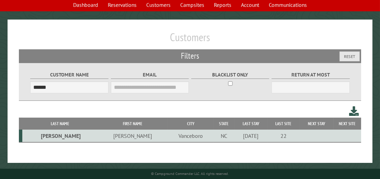 The height and width of the screenshot is (179, 380). Describe the element at coordinates (347, 123) in the screenshot. I see `th: Next Site` at that location.